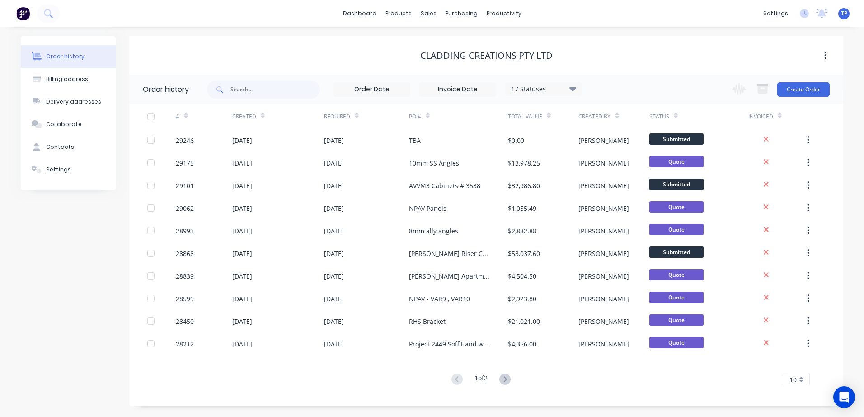 The image size is (864, 417). Describe the element at coordinates (844, 14) in the screenshot. I see `span: TP` at that location.